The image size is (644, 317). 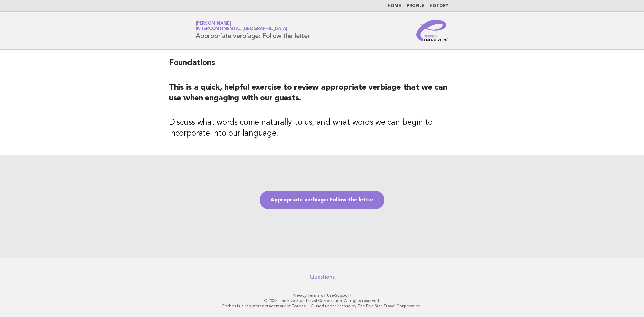 What do you see at coordinates (322, 96) in the screenshot?
I see `h2: This is a quick, helpful exercise to review appropriate verbiage that we can use when engaging wi...` at bounding box center [322, 96].